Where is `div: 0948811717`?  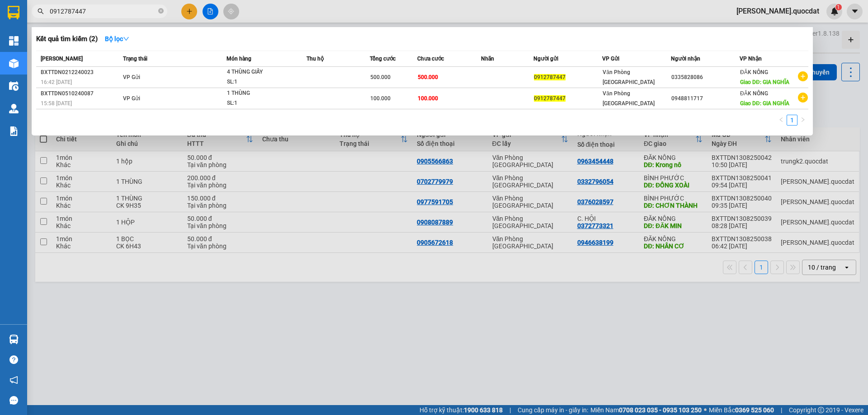
div: 0948811717 is located at coordinates (705, 99).